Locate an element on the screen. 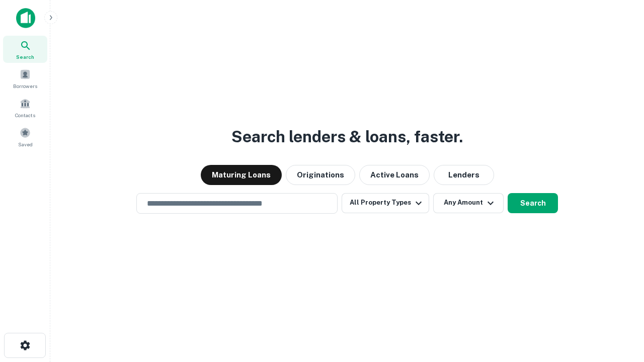  button: Lenders is located at coordinates (464, 175).